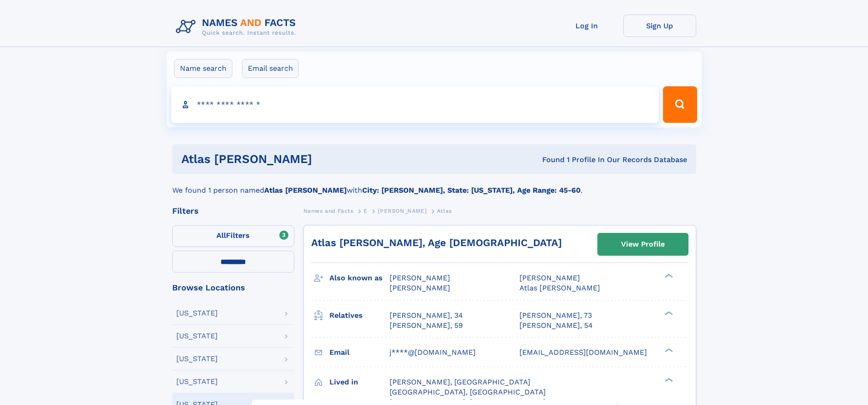 The height and width of the screenshot is (405, 868). What do you see at coordinates (360, 382) in the screenshot?
I see `h3: Lived in` at bounding box center [360, 382].